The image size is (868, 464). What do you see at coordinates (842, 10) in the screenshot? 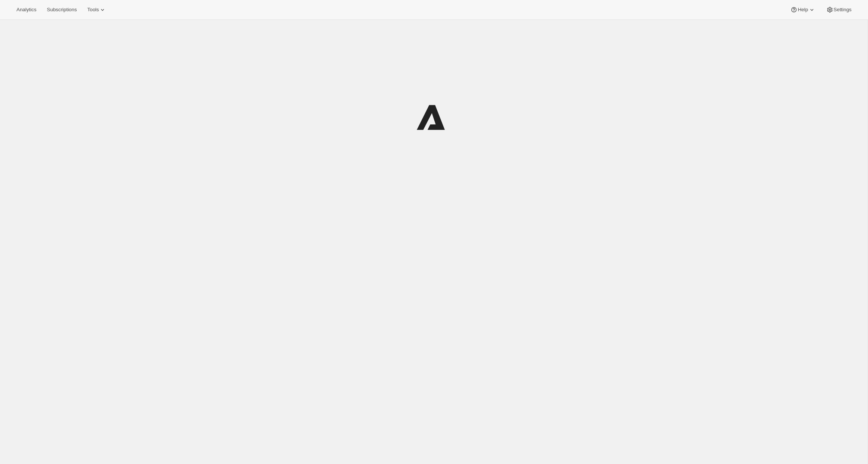
I see `span: Settings` at bounding box center [842, 10].